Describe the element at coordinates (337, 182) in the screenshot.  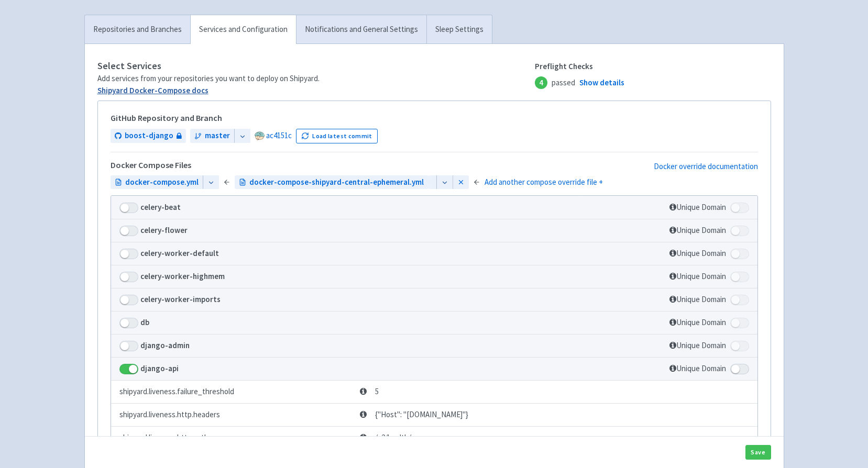
I see `span: docker-compose-shipyard-central-ephemeral.yml` at that location.